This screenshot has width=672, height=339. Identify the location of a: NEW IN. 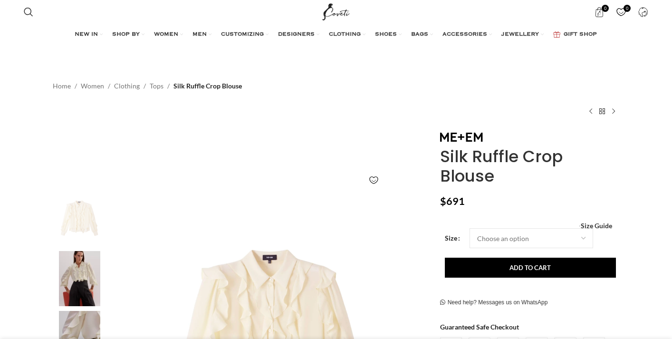
(88, 35).